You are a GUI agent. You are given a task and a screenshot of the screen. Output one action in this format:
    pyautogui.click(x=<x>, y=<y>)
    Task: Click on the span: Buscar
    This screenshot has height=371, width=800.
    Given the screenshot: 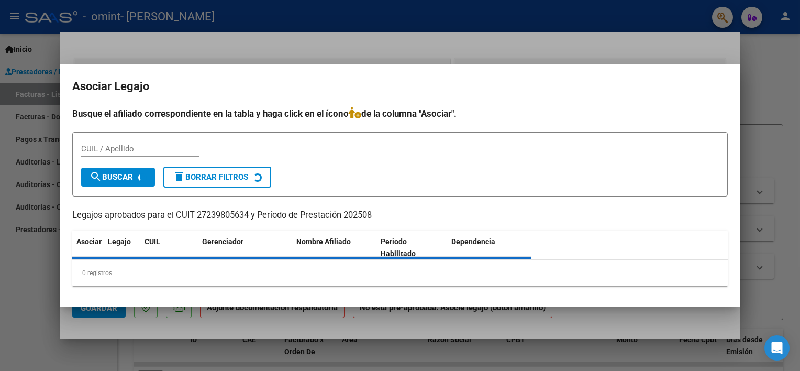 What is the action you would take?
    pyautogui.click(x=111, y=177)
    